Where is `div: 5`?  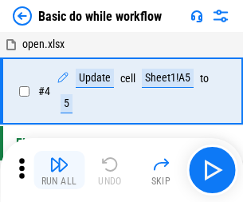
div: 5 is located at coordinates (66, 104).